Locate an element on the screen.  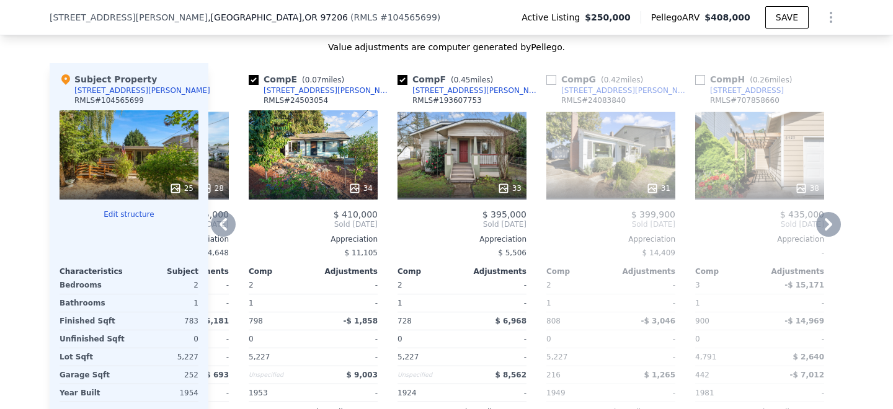
div: RMLS # 24083840 is located at coordinates (594, 100).